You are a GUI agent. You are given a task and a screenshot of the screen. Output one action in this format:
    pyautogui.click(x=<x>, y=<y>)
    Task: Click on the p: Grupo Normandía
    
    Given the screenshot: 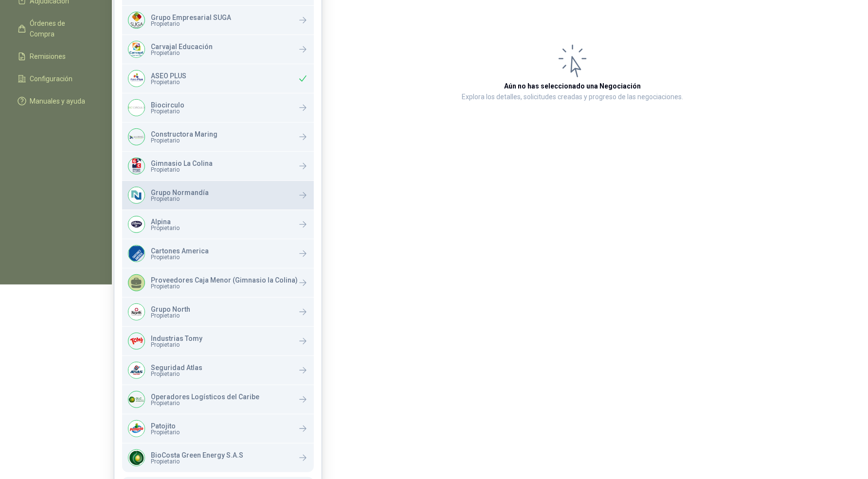 What is the action you would take?
    pyautogui.click(x=180, y=193)
    